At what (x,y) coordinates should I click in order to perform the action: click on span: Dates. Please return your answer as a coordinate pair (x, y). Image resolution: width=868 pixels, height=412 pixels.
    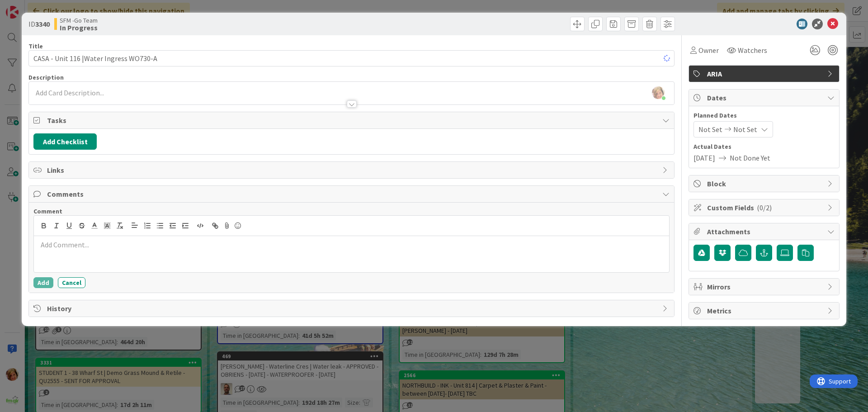
    Looking at the image, I should click on (765, 98).